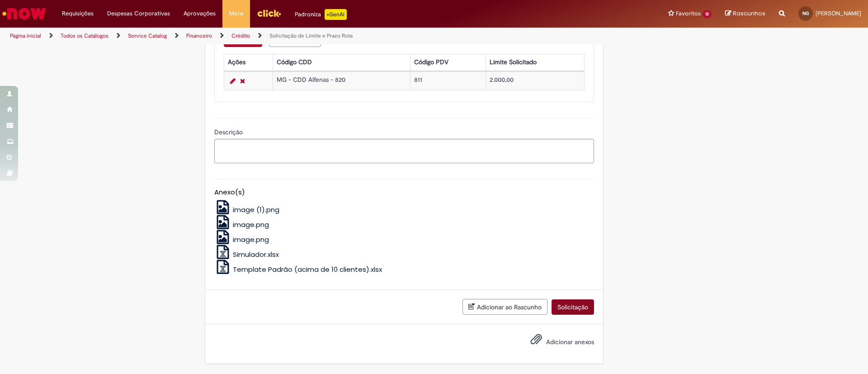 This screenshot has width=868, height=374. I want to click on th: Ações, so click(248, 62).